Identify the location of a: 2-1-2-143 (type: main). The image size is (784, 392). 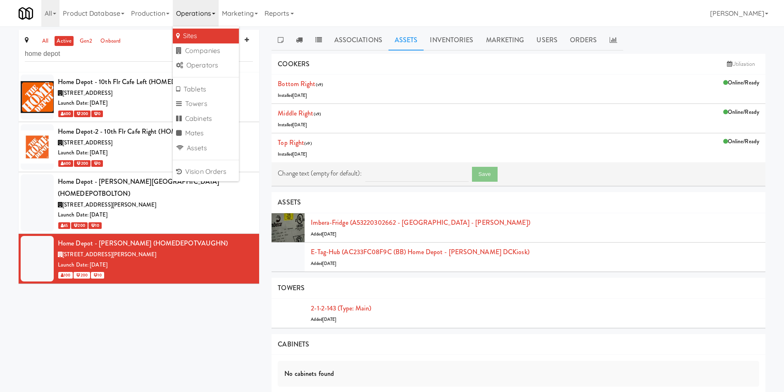
(341, 308).